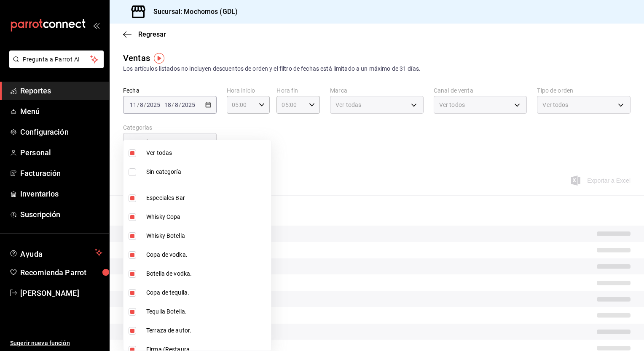 This screenshot has width=644, height=351. What do you see at coordinates (207, 274) in the screenshot?
I see `span: Botella de vodka.` at bounding box center [207, 274].